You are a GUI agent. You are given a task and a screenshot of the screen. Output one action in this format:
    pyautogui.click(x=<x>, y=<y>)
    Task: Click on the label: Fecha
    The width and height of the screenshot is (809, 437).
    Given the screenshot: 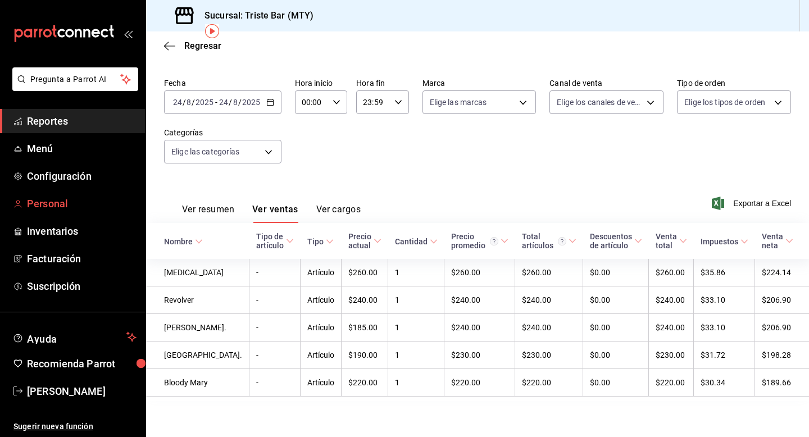 What is the action you would take?
    pyautogui.click(x=223, y=83)
    